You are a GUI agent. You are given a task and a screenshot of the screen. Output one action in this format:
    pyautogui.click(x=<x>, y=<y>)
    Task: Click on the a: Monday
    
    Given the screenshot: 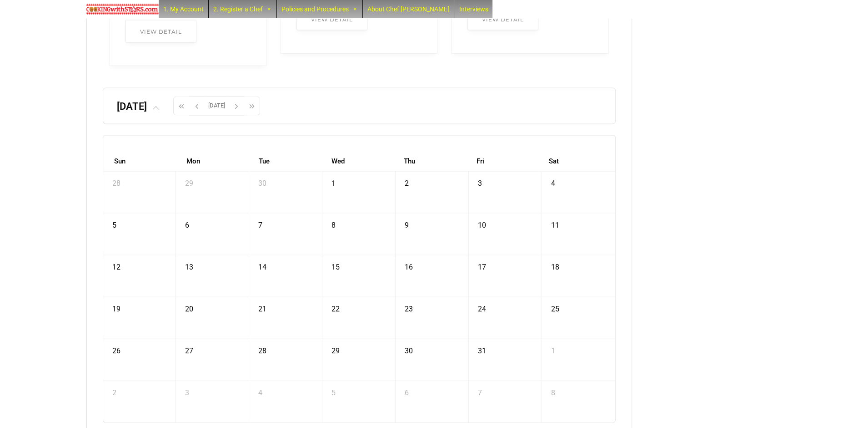 What is the action you would take?
    pyautogui.click(x=193, y=161)
    